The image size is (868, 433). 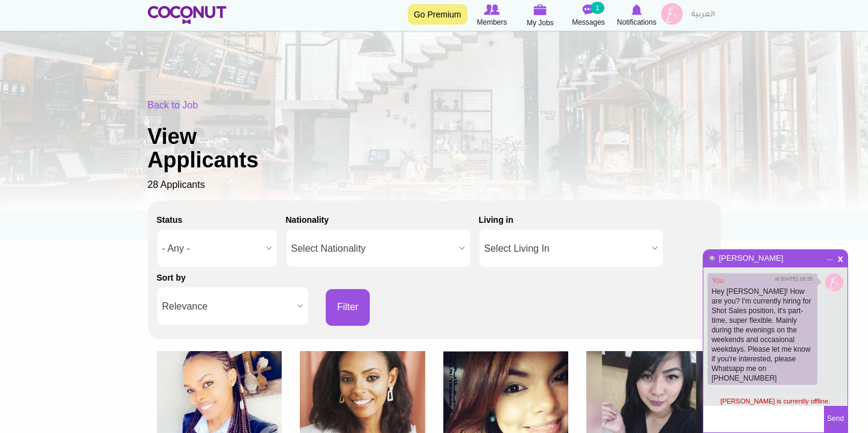 What do you see at coordinates (636, 10) in the screenshot?
I see `img: Notifications` at bounding box center [636, 10].